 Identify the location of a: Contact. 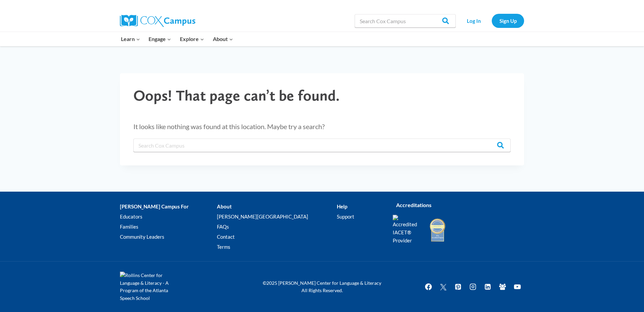
(276, 237).